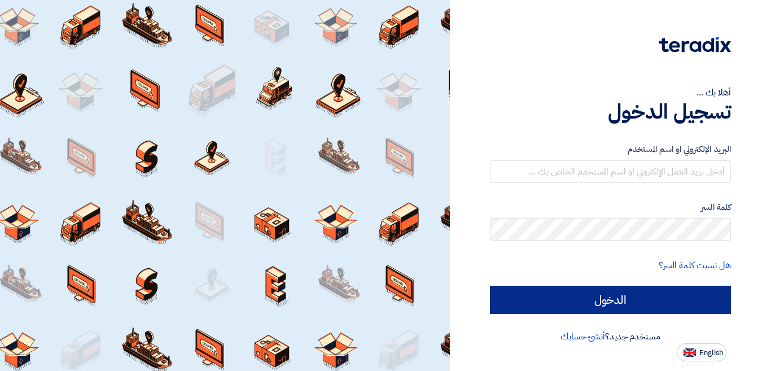 The image size is (771, 371). I want to click on h1: تسجيل الدخول, so click(611, 112).